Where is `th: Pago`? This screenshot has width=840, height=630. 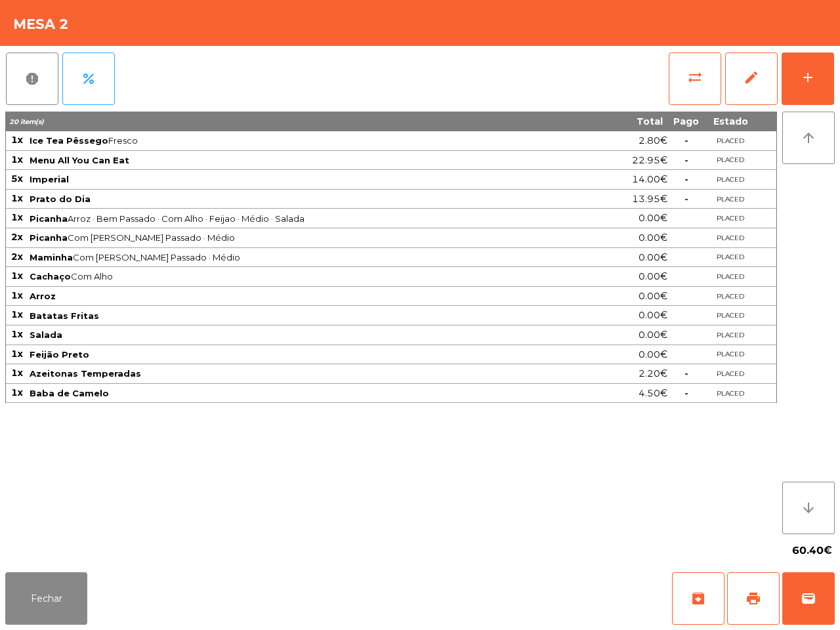
th: Pago is located at coordinates (685, 122).